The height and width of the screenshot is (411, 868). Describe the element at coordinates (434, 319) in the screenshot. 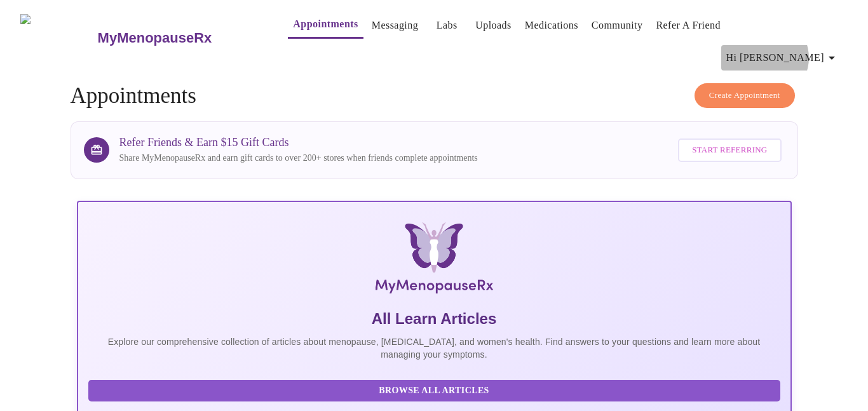

I see `h5: All Learn Articles` at that location.